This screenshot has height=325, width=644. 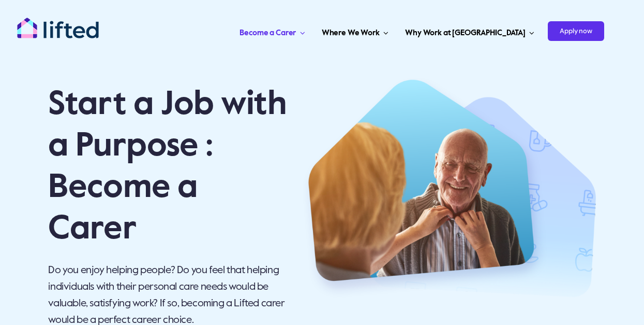 I want to click on span: Where We Work, so click(x=351, y=33).